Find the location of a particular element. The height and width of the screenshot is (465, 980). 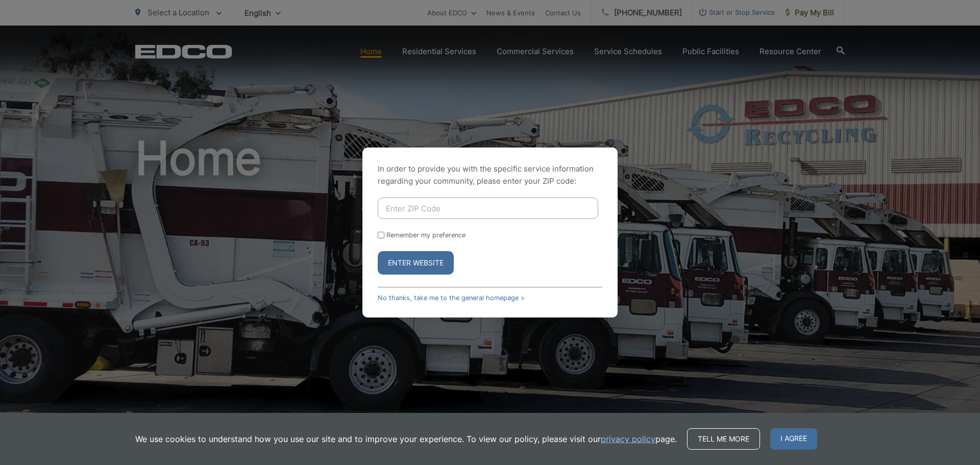

p: In order to provide you with the specific service information regarding your community, please en... is located at coordinates (490, 175).